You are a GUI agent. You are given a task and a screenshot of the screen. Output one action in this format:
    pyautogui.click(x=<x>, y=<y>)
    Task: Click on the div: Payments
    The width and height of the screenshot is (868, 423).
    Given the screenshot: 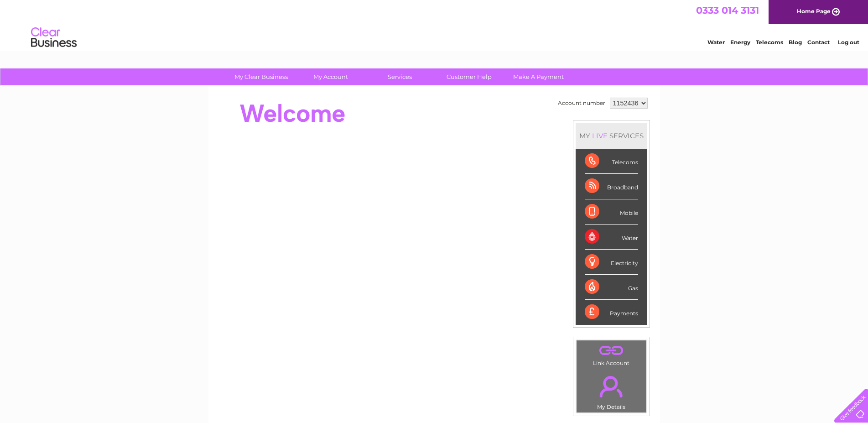 What is the action you would take?
    pyautogui.click(x=611, y=312)
    